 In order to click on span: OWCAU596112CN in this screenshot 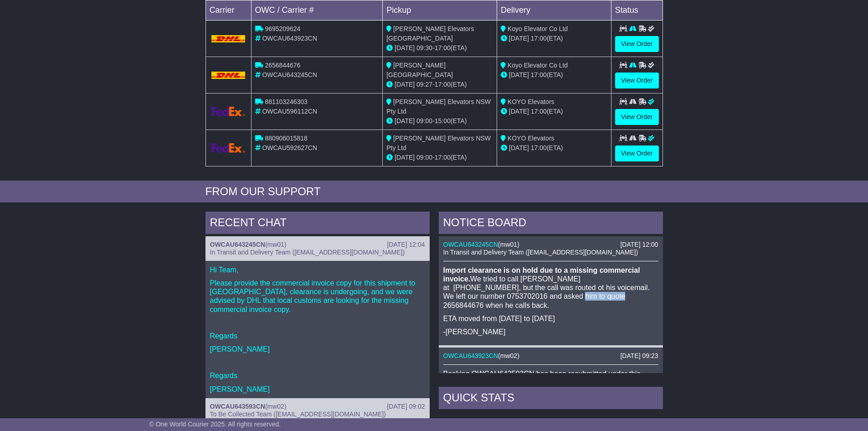, I will do `click(289, 112)`.